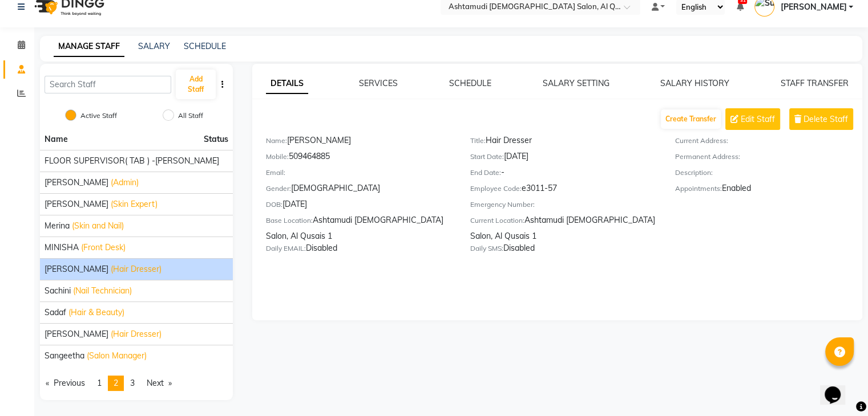  Describe the element at coordinates (821, 119) in the screenshot. I see `button: Delete Staff` at that location.